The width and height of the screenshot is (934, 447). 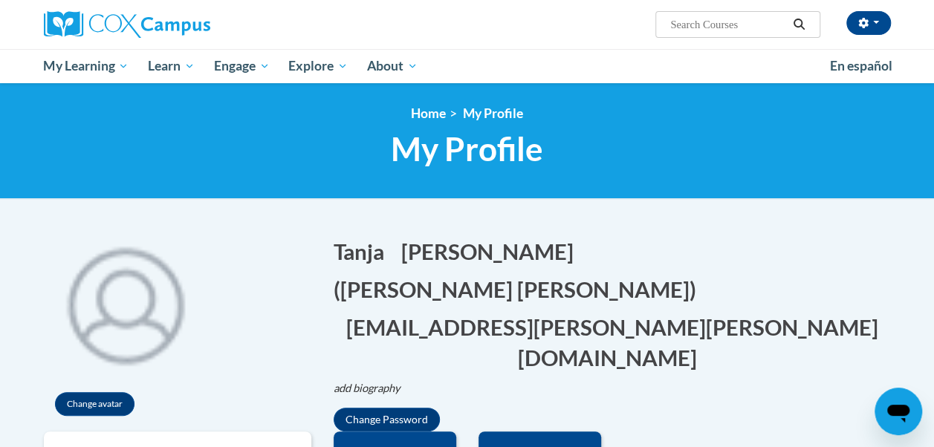 What do you see at coordinates (318, 66) in the screenshot?
I see `a: Explore` at bounding box center [318, 66].